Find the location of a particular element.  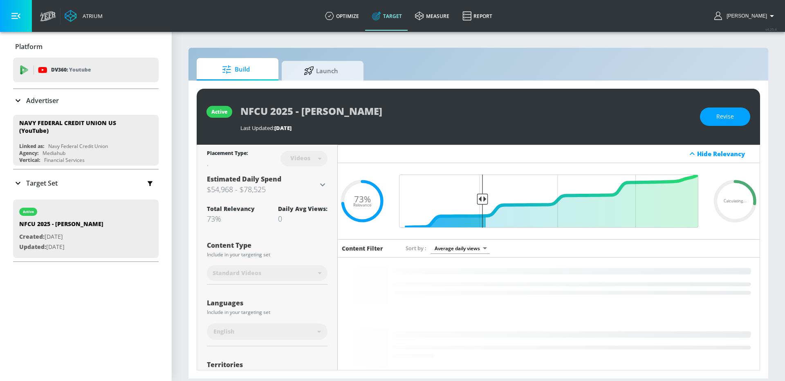

p: Youtube is located at coordinates (80, 70).